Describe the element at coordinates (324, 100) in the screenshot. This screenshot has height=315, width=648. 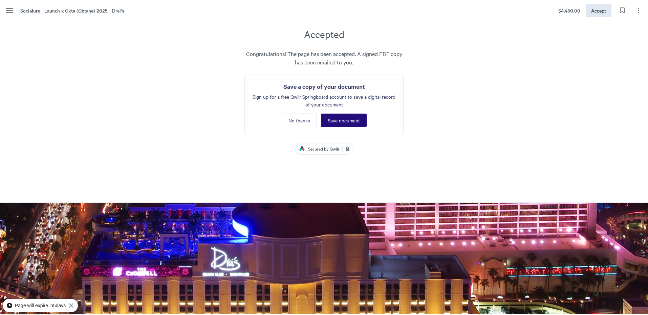
I see `span: Sign up for a free Qwilr Springboard account to save a digital record of your document` at that location.